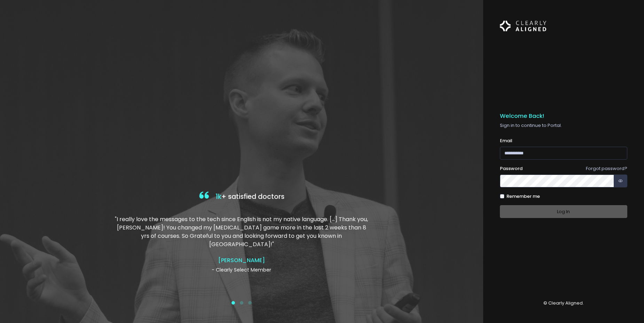 The image size is (644, 323). What do you see at coordinates (523, 196) in the screenshot?
I see `label: Remember me` at bounding box center [523, 196].